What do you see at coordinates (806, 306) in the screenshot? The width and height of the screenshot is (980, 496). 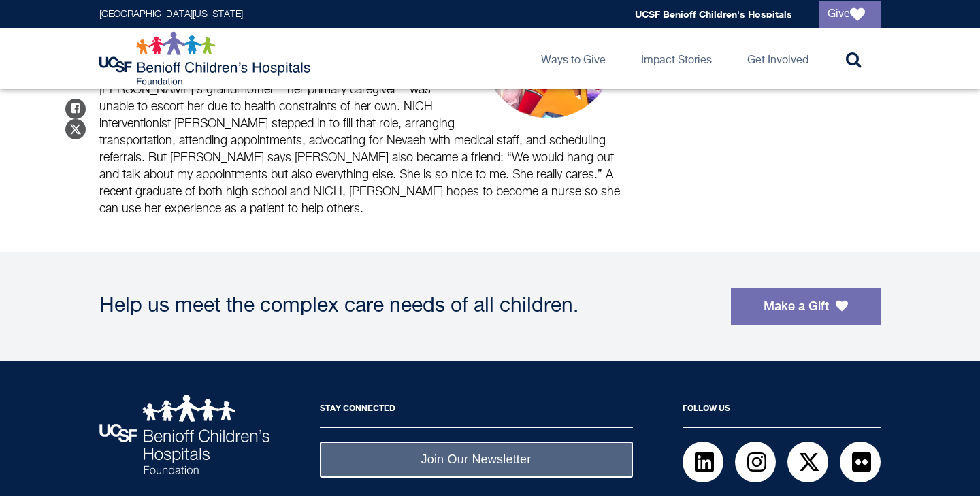 I see `a: Make a Gift` at bounding box center [806, 306].